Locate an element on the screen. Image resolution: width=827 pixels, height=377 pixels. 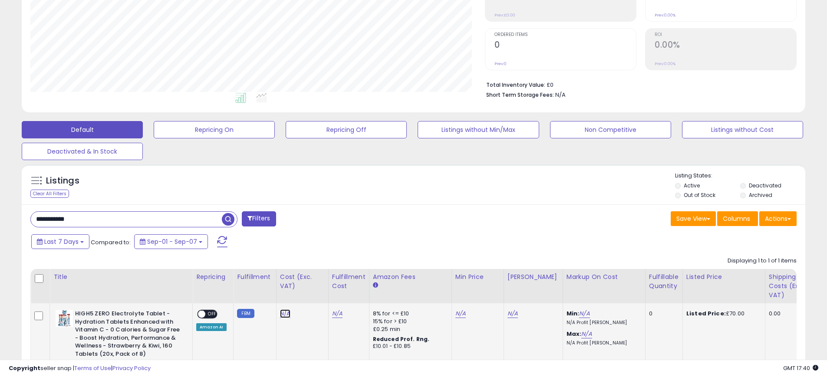
button: Non Competitive is located at coordinates (610, 130).